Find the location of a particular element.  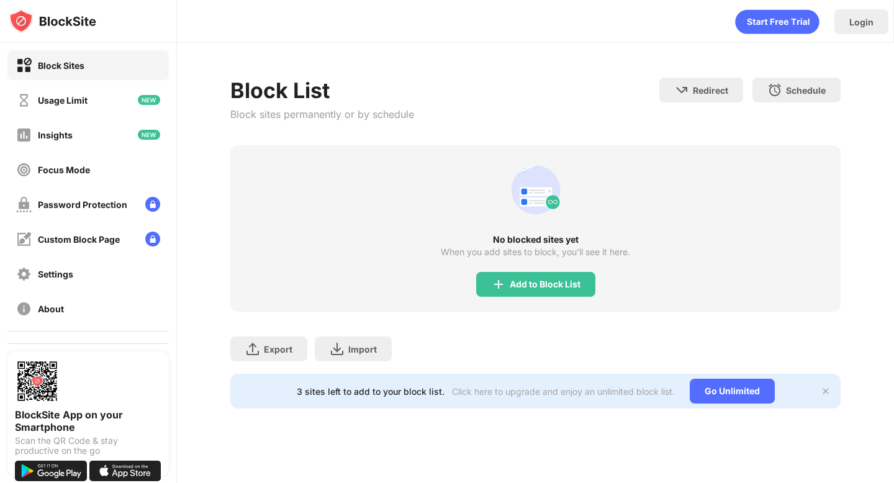

img: time-usage-off.svg is located at coordinates (24, 100).